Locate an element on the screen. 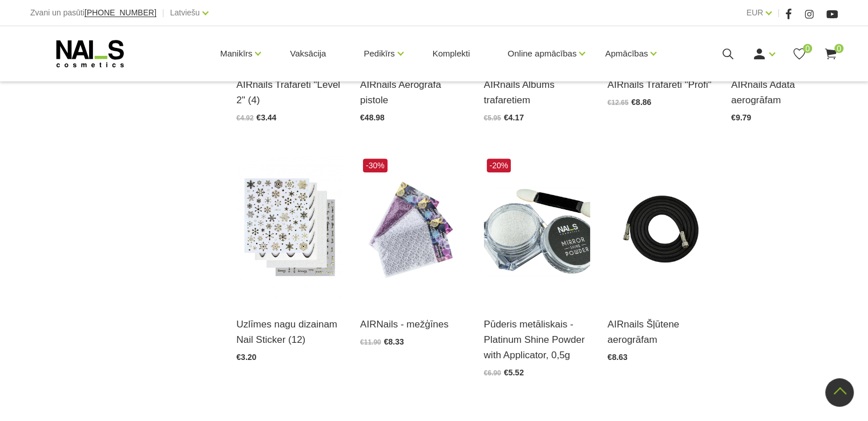  a: Online apmācības is located at coordinates (542, 54).